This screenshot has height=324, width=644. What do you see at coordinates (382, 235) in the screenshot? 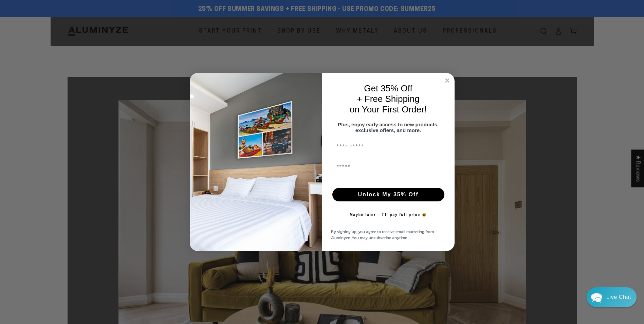
I see `span: By signing up, you agree to receive email marketing from Aluminyze. You may unsubscribe anytime.` at bounding box center [382, 235].